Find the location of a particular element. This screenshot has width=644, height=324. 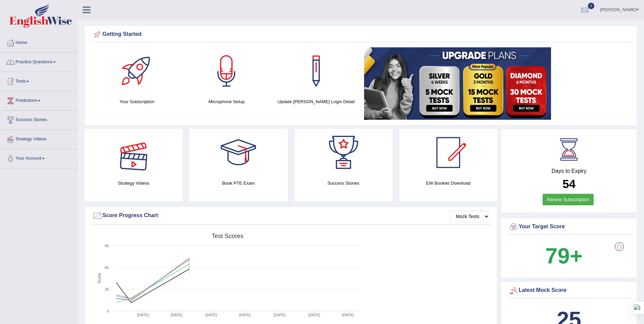

tspan: Test scores is located at coordinates (227, 236).